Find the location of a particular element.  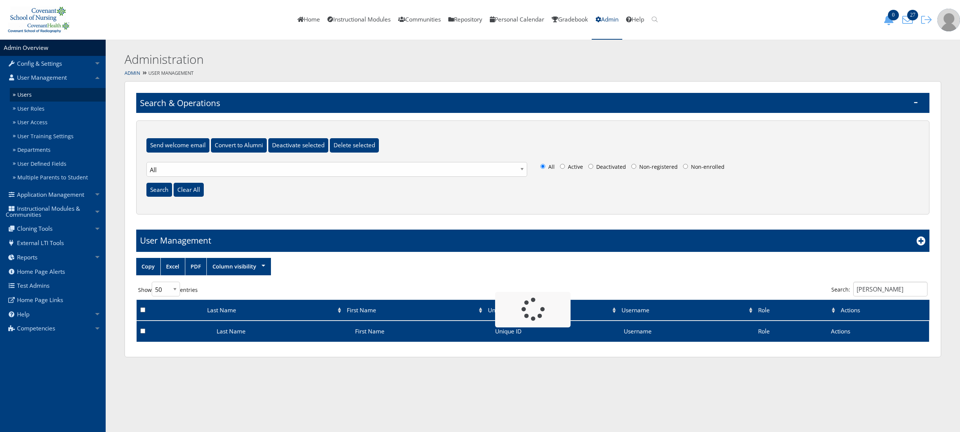

span: 0 is located at coordinates (894, 15).